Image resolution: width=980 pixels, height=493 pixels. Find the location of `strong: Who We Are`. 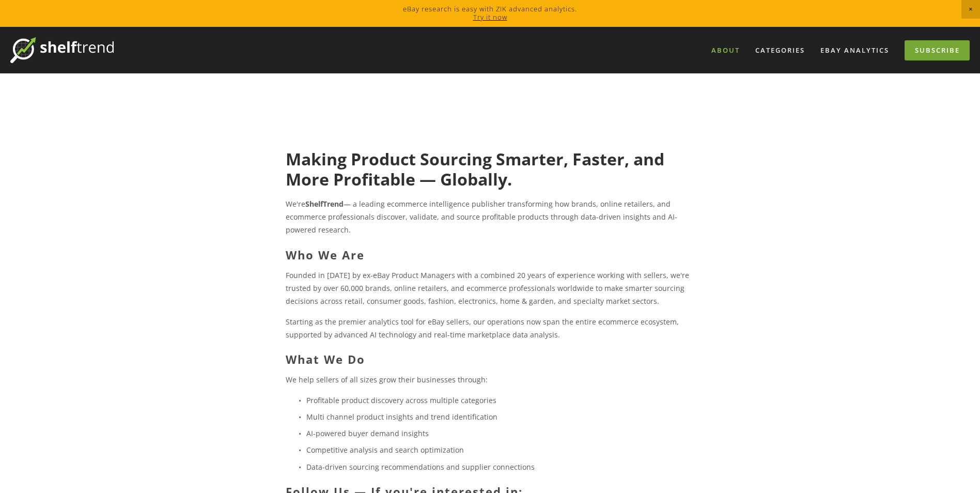

strong: Who We Are is located at coordinates (325, 255).